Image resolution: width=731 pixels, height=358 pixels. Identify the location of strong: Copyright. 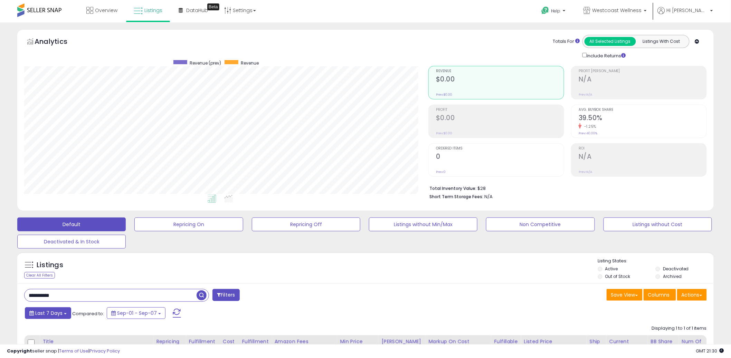
(19, 351).